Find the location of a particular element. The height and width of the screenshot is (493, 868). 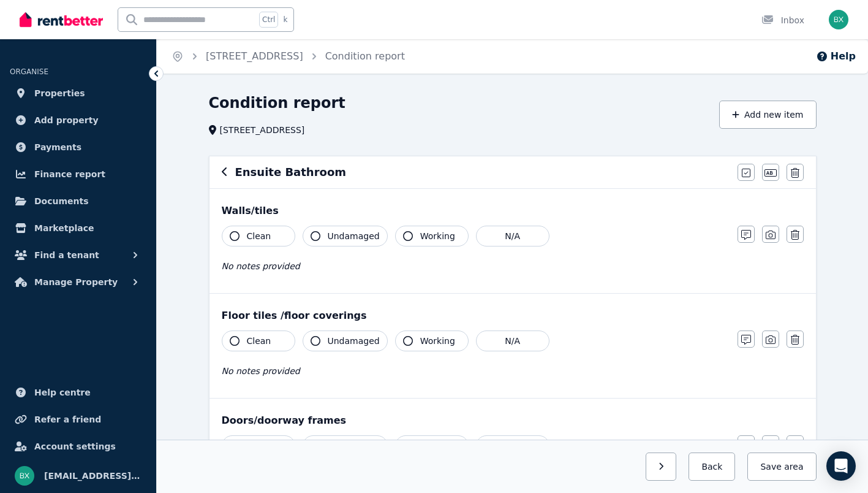

nav: Breadcrumb is located at coordinates (288, 56).